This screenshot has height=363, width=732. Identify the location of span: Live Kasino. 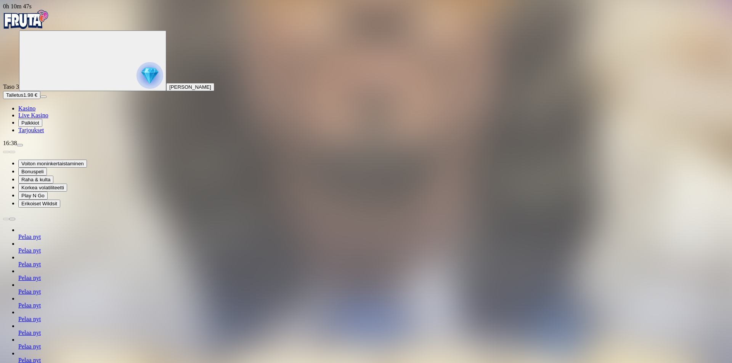
(33, 115).